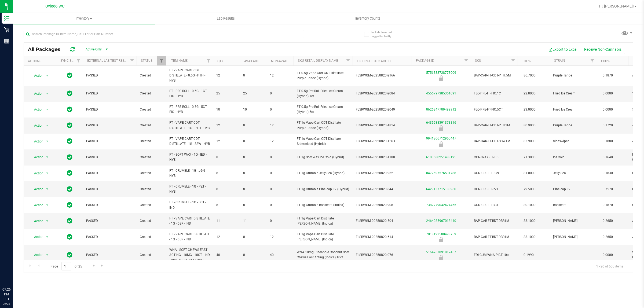 Image resolution: width=644 pixels, height=308 pixels. I want to click on a: Status, so click(147, 61).